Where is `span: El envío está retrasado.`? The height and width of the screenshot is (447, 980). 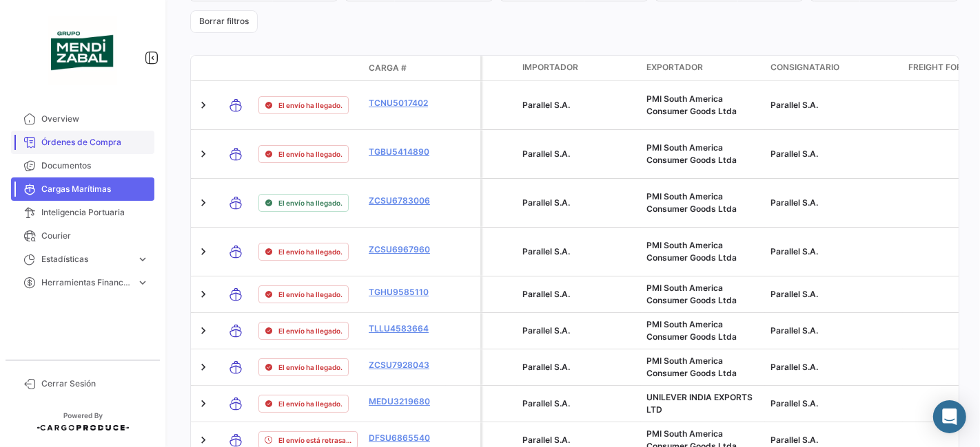
span: El envío está retrasado. is located at coordinates (315, 440).